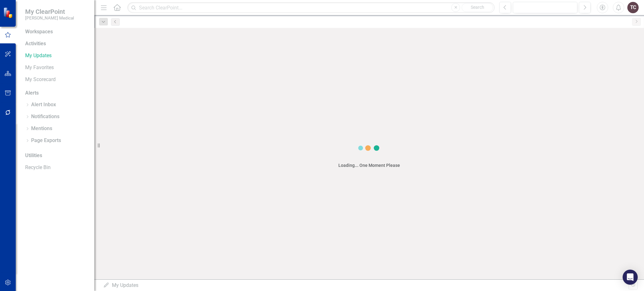  I want to click on a: My Scorecard, so click(57, 80).